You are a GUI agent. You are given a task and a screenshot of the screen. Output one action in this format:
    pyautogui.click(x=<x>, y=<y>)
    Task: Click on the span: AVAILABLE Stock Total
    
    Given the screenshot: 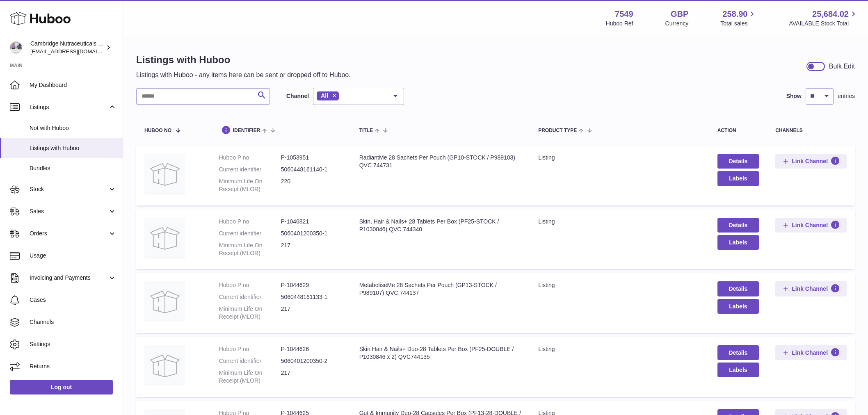 What is the action you would take?
    pyautogui.click(x=824, y=23)
    